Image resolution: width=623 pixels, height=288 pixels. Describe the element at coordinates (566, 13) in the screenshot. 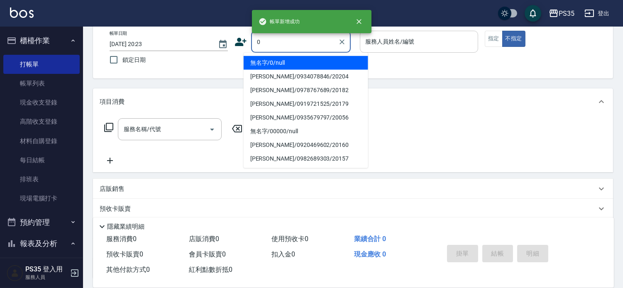

I see `div: PS35` at that location.